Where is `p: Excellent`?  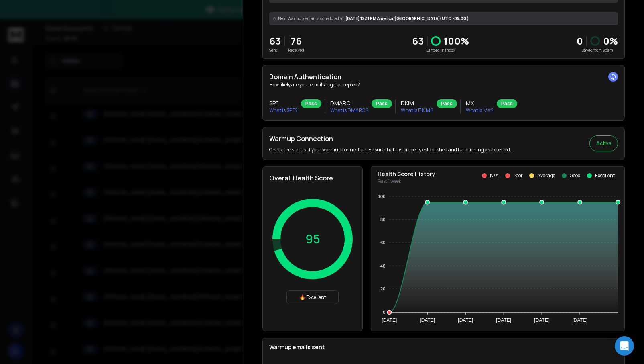
p: Excellent is located at coordinates (605, 175).